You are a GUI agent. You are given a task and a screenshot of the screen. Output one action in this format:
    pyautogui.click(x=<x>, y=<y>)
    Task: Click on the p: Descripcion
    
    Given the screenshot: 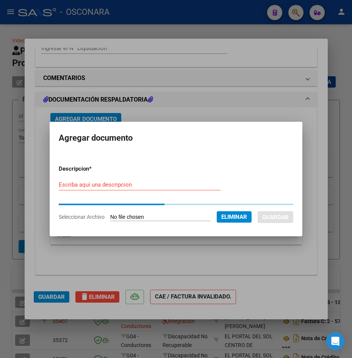 What is the action you would take?
    pyautogui.click(x=94, y=169)
    